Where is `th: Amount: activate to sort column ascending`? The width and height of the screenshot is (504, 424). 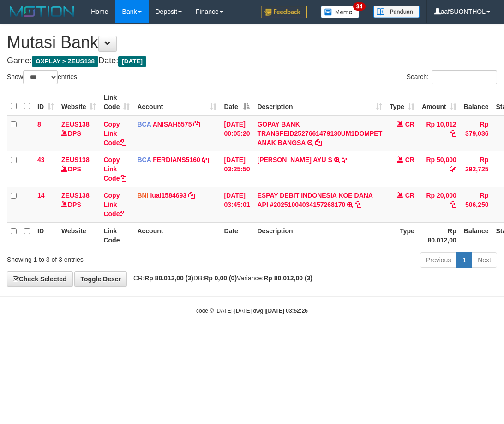
th: Amount: activate to sort column ascending is located at coordinates (439, 102).